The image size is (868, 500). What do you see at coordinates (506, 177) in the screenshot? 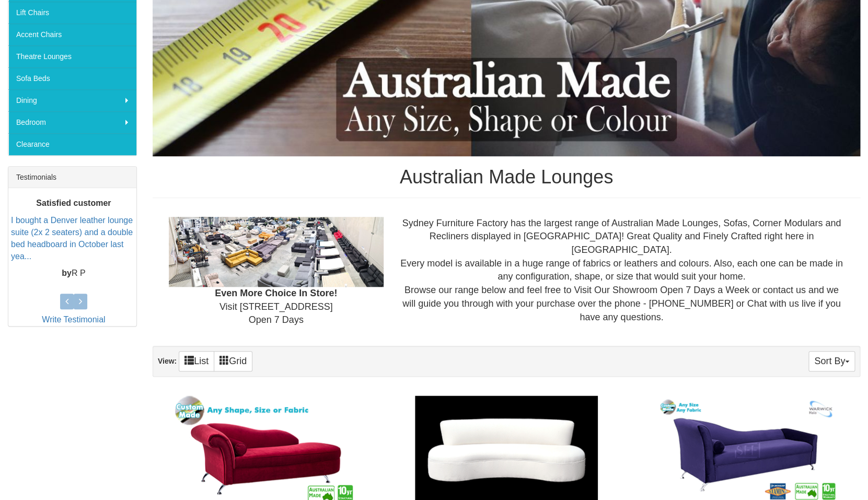
I see `h1: Australian Made Lounges` at bounding box center [506, 177].